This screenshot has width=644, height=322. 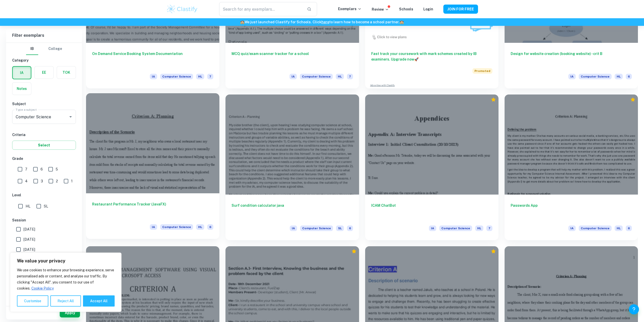 I want to click on a: ICAM ChatBotIAComputer ScienceHL7, so click(x=432, y=167).